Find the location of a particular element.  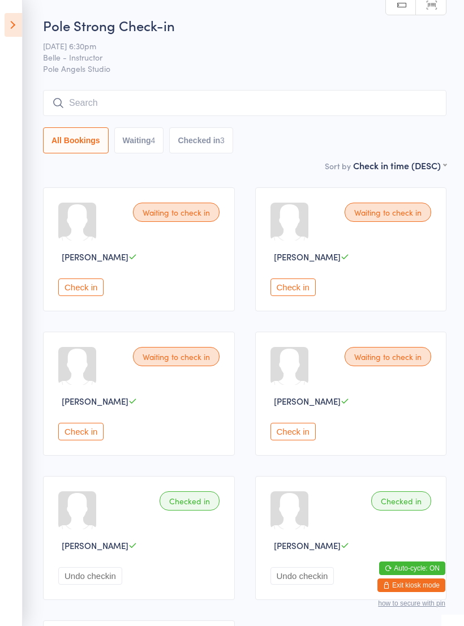

div: Check in time (DESC) is located at coordinates (400, 165).